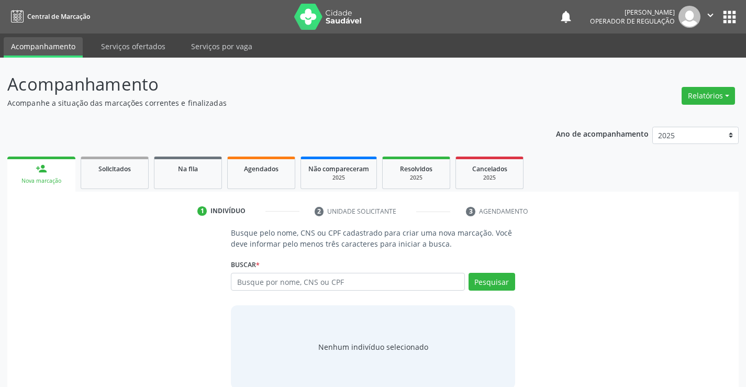 Image resolution: width=746 pixels, height=387 pixels. What do you see at coordinates (689, 17) in the screenshot?
I see `img: img` at bounding box center [689, 17].